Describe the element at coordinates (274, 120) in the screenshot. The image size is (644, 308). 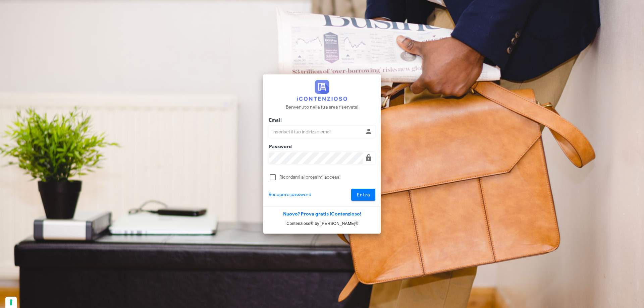
I see `label: Email` at that location.